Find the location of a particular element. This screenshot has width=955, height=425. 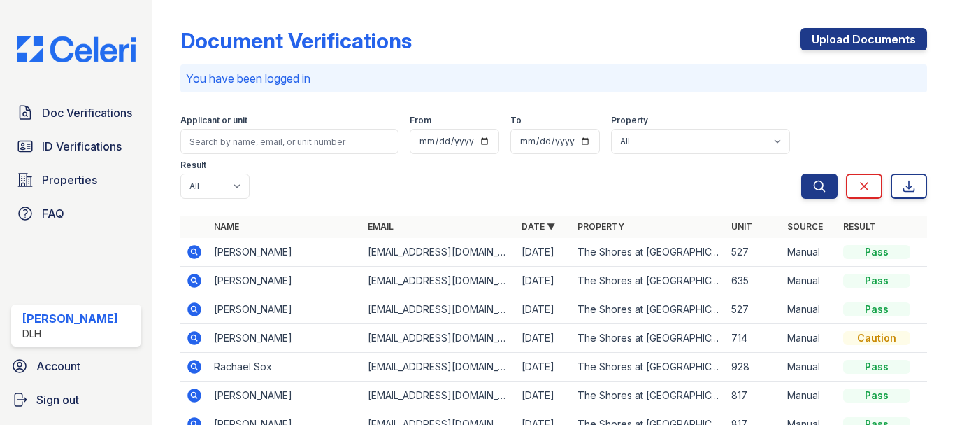

td: Rachael Sox is located at coordinates (285, 366).